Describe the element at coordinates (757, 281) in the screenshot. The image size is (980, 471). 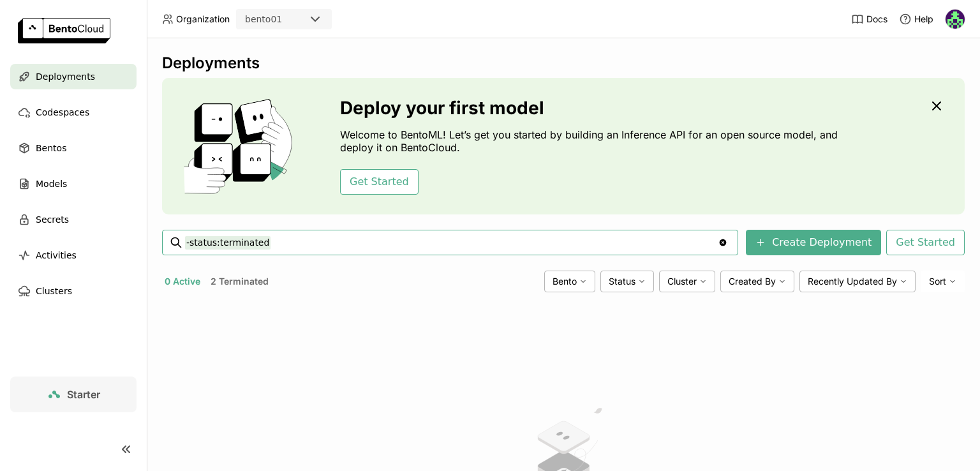
I see `div: Created By` at that location.